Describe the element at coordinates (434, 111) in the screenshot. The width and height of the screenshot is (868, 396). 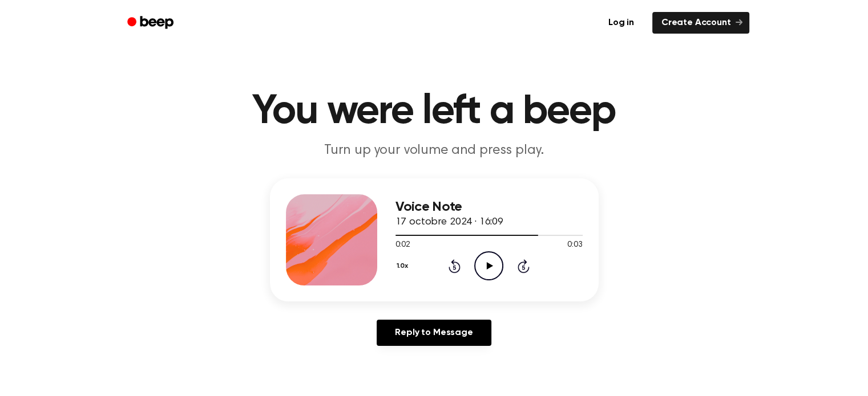
I see `h1: You were left a beep` at that location.